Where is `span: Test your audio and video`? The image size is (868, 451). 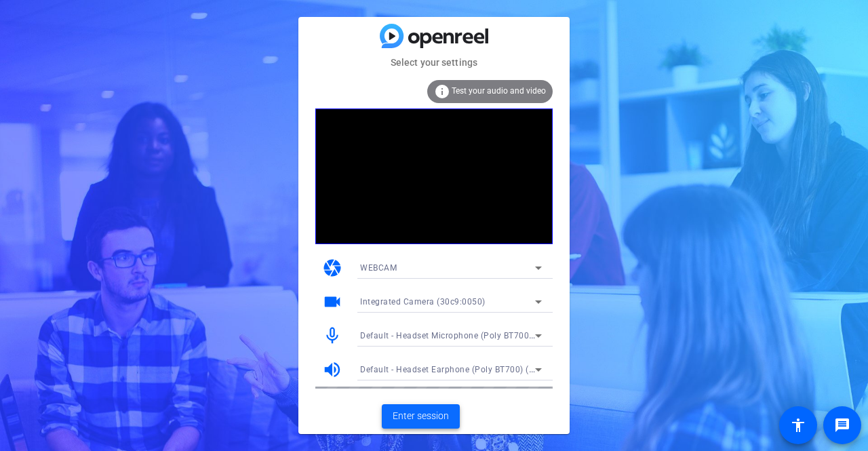
span: Test your audio and video is located at coordinates (498, 91).